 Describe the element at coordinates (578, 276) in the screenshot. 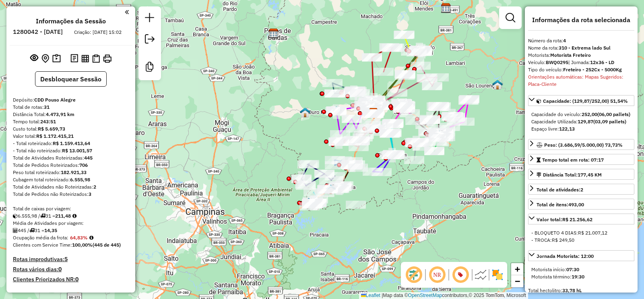

I see `strong: 19:30` at that location.